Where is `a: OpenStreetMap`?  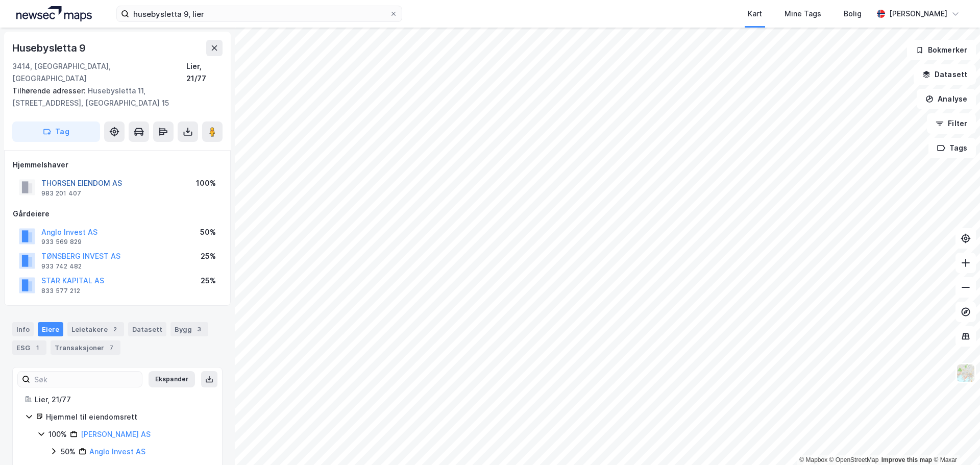
a: OpenStreetMap is located at coordinates (854, 460).